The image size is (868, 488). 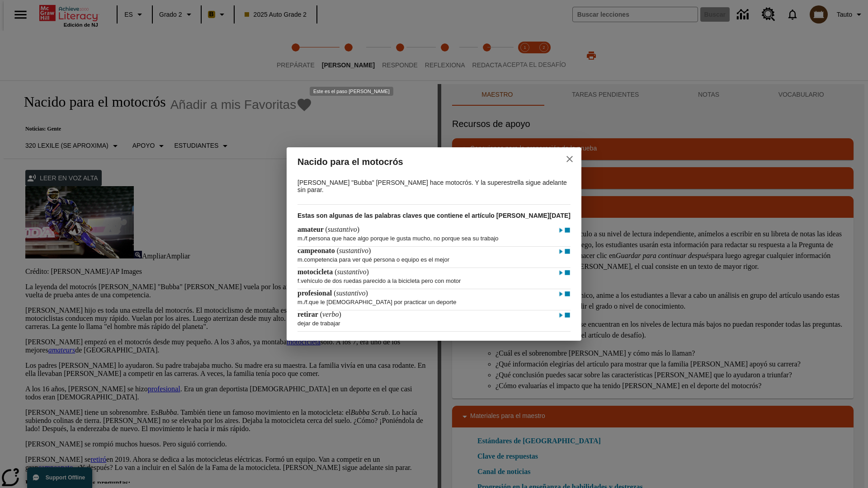 What do you see at coordinates (567, 294) in the screenshot?
I see `img: Detener - profesional` at bounding box center [567, 294].